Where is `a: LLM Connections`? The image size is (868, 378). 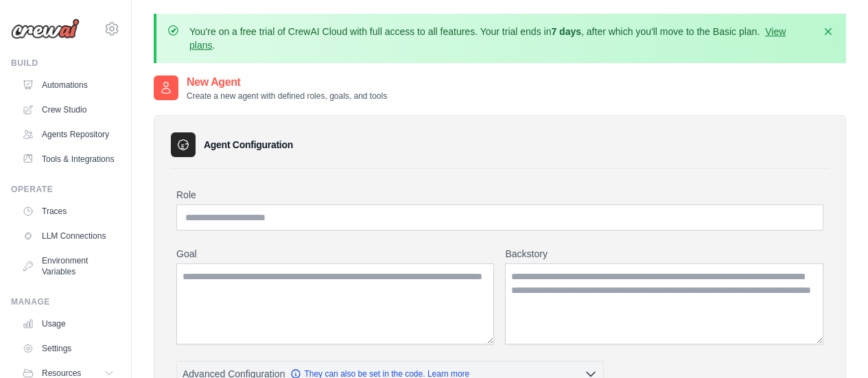 a: LLM Connections is located at coordinates (68, 236).